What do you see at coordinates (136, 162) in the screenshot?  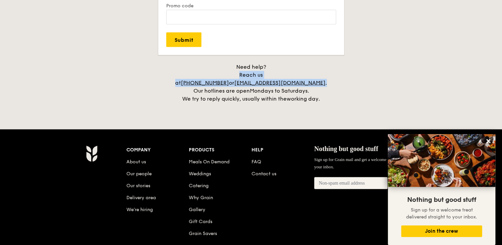 I see `a: About us` at bounding box center [136, 162].